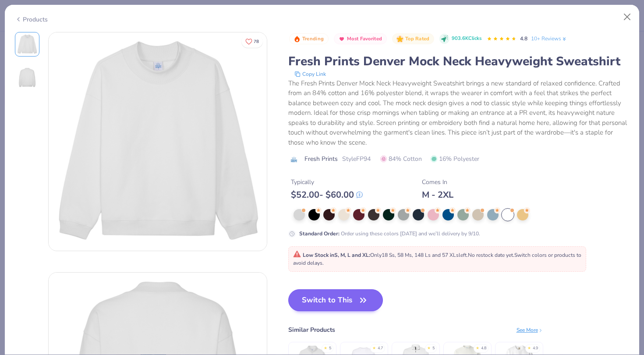  Describe the element at coordinates (327, 194) in the screenshot. I see `div: $ 52.00 - $ 60.00` at that location.